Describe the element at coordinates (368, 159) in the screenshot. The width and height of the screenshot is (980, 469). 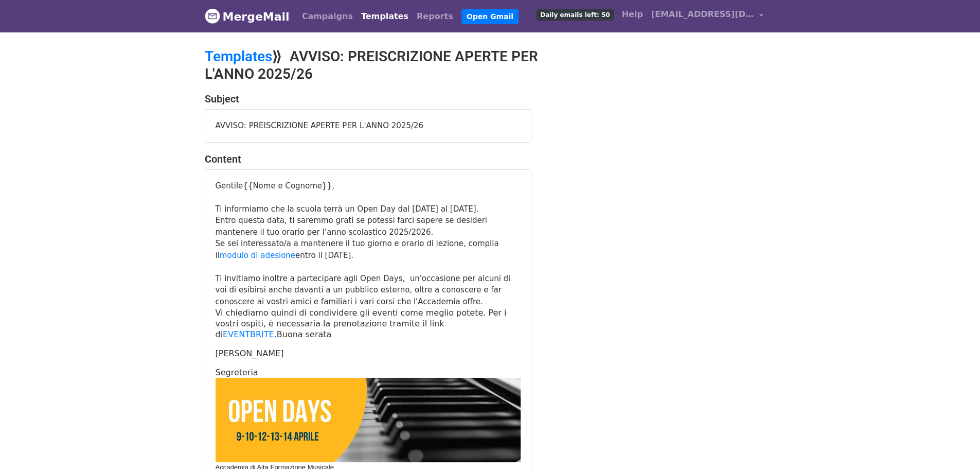
I see `h4: Content` at that location.